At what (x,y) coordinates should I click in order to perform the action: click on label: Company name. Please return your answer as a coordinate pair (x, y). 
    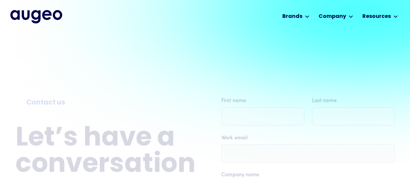
    Looking at the image, I should click on (308, 175).